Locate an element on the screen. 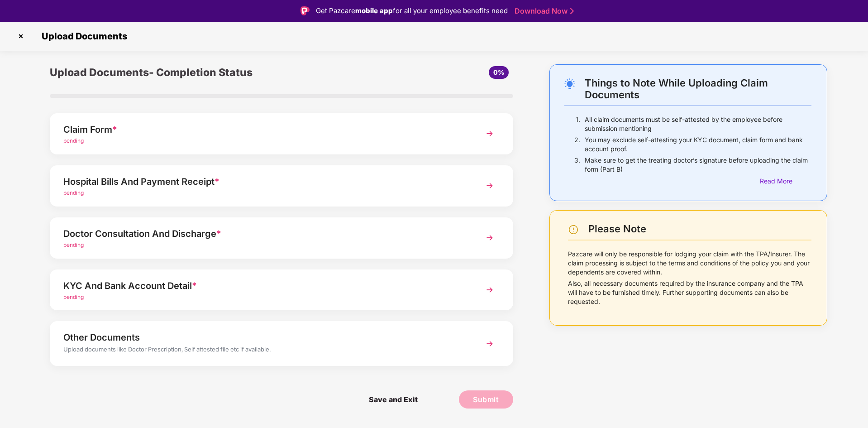 The height and width of the screenshot is (428, 868). p: You may exclude self-attesting your KYC document, claim form and bank account proof. is located at coordinates (698, 145).